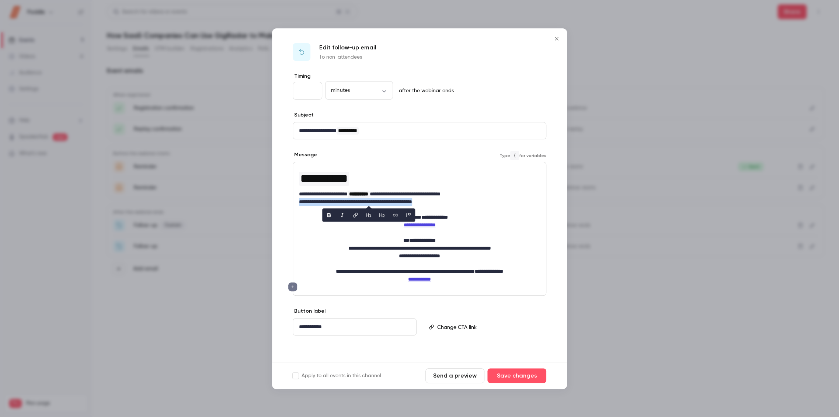  What do you see at coordinates (455, 376) in the screenshot?
I see `button: Send a preview` at bounding box center [455, 376].